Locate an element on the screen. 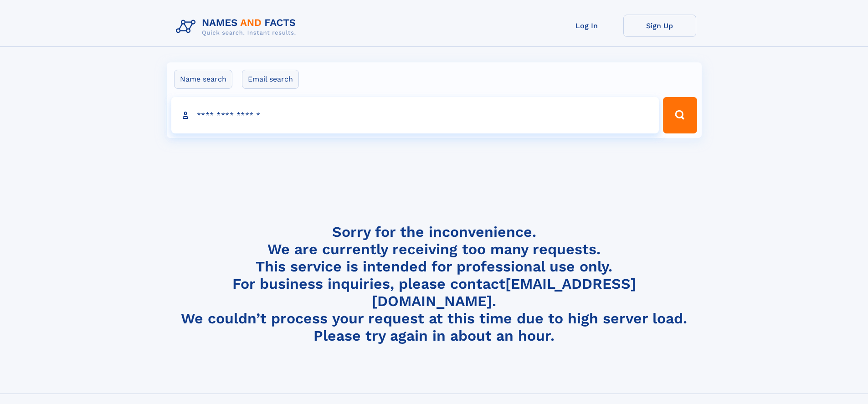  label: Email search is located at coordinates (271, 79).